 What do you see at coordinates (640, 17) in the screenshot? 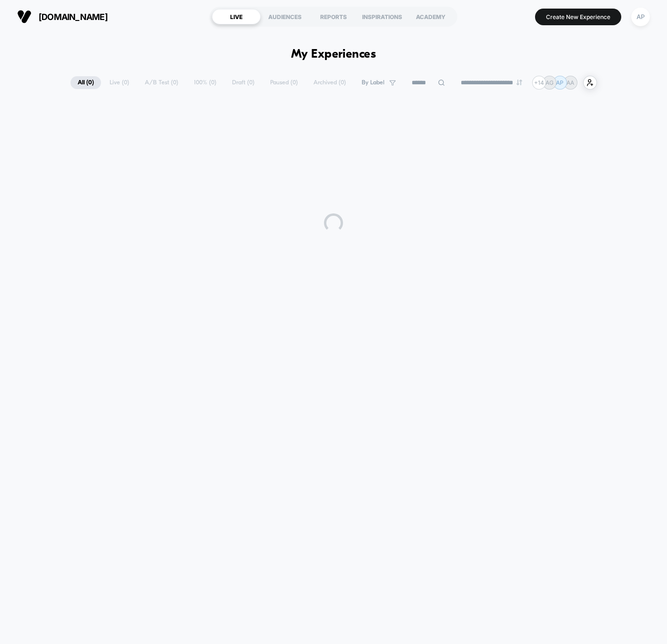
I see `button: AP` at bounding box center [640, 17].